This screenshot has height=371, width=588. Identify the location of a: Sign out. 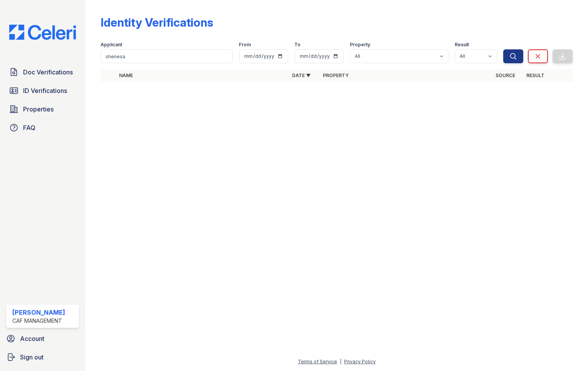
(42, 357).